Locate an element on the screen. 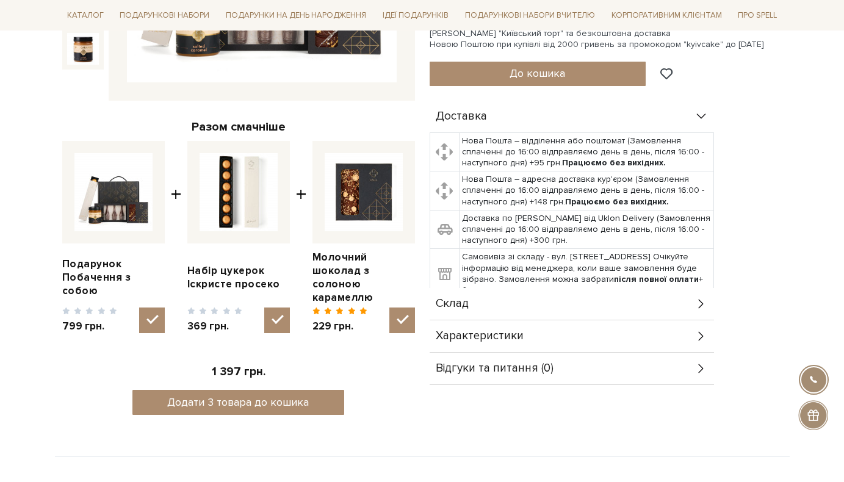 The image size is (844, 482). div: Разом смачніше is located at coordinates (239, 127).